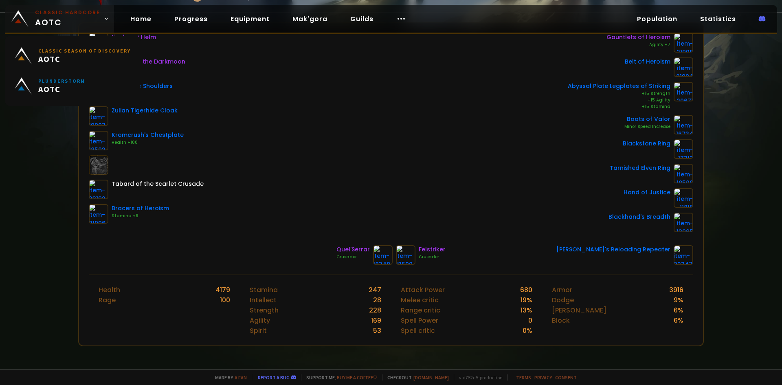  I want to click on div: Stamina, so click(264, 290).